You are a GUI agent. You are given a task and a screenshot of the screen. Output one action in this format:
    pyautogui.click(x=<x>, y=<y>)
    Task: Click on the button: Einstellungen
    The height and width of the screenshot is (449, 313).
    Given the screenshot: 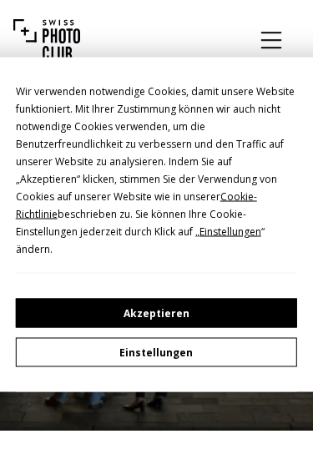 What is the action you would take?
    pyautogui.click(x=157, y=352)
    